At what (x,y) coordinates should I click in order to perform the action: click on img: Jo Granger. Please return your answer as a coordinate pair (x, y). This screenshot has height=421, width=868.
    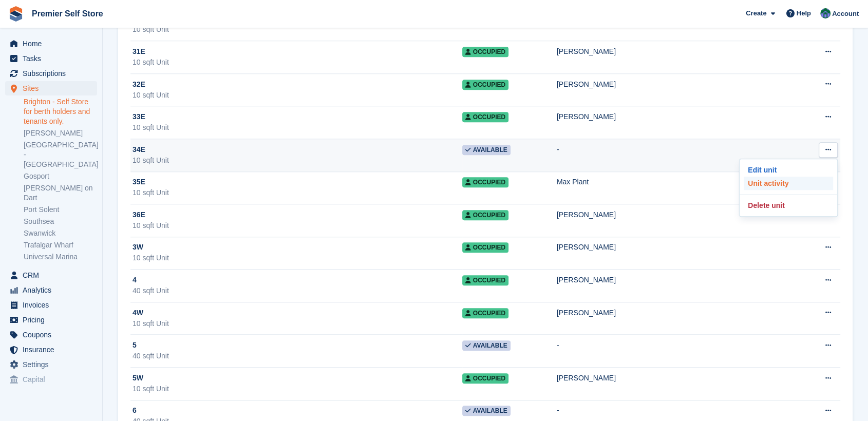
    Looking at the image, I should click on (825, 13).